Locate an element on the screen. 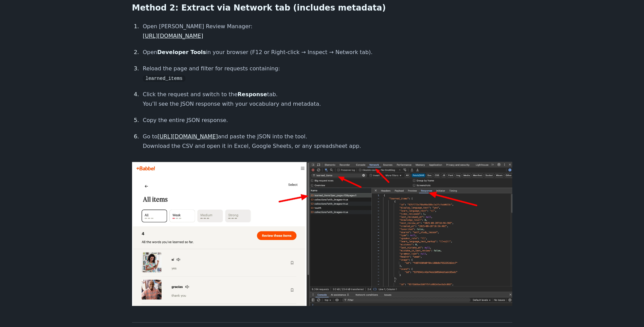  p: Go to and paste the JSON into the tool. Download the CSV and open it in Excel, Google Sheets, or ... is located at coordinates (328, 141).